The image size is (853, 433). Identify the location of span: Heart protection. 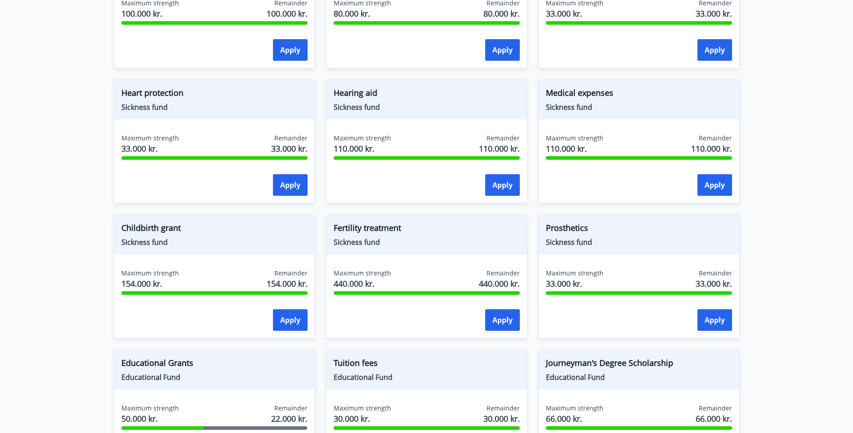
(214, 94).